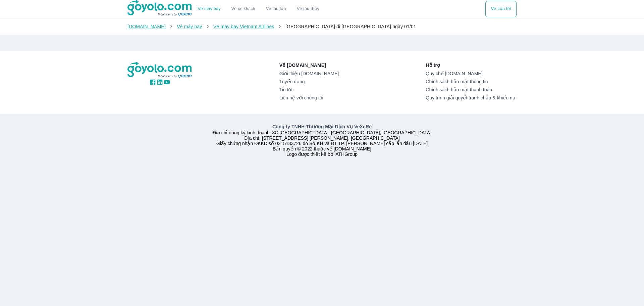 The width and height of the screenshot is (644, 306). Describe the element at coordinates (322, 26) in the screenshot. I see `nav: breadcrumb` at that location.